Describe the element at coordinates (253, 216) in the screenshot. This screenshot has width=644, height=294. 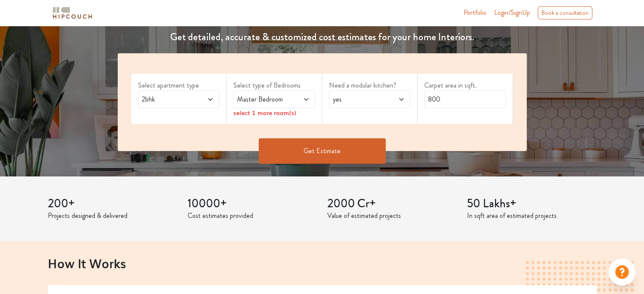
I see `p: Cost estimates provided` at that location.